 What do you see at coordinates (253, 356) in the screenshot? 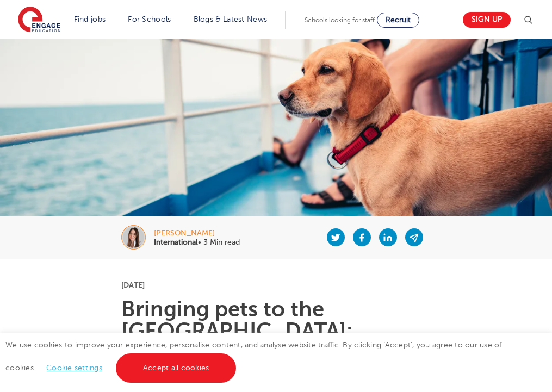
I see `span: We use cookies to improve your experience, personalise content, and analyse website traffic. By c...` at bounding box center [253, 356].